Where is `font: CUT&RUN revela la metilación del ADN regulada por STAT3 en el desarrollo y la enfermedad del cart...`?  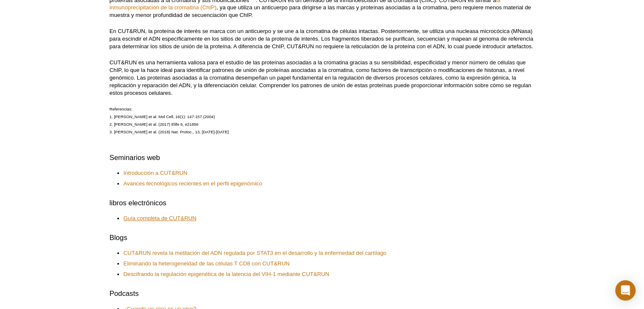 font: CUT&RUN revela la metilación del ADN regulada por STAT3 en el desarrollo y la enfermedad del cart... is located at coordinates (255, 253).